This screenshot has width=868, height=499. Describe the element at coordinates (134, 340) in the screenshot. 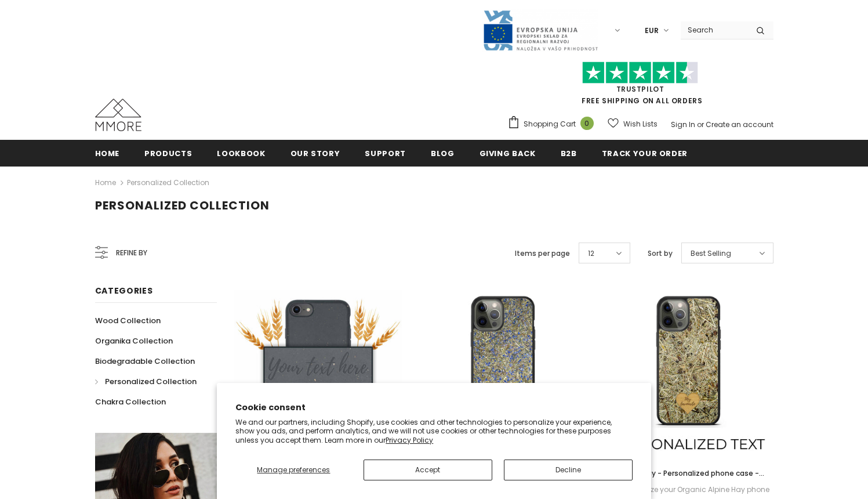

I see `span: Organika Collection` at that location.